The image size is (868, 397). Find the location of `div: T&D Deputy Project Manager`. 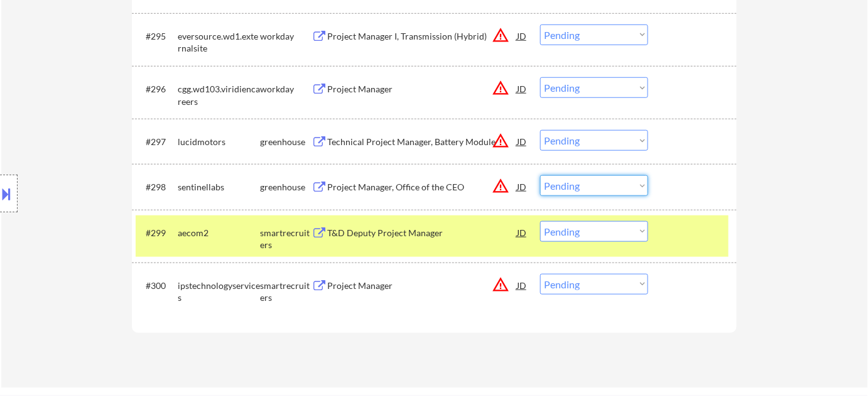

div: T&D Deputy Project Manager is located at coordinates (422, 233).